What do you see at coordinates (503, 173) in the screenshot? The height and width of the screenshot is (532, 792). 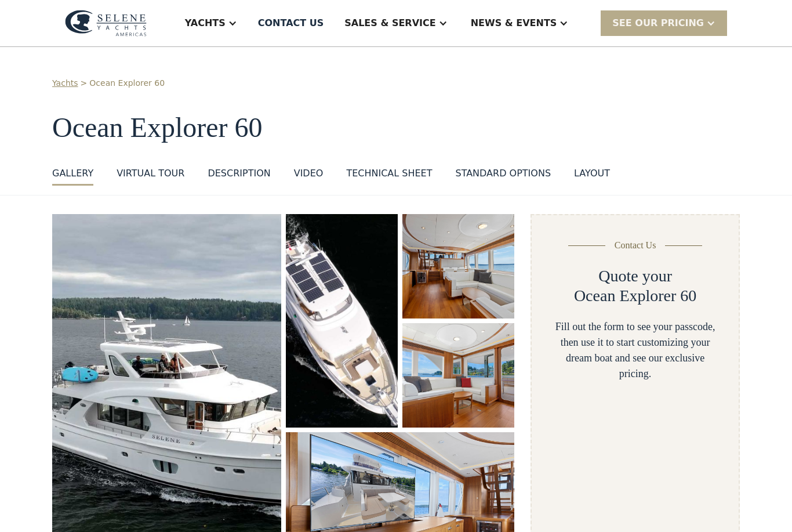 I see `div: standard options` at bounding box center [503, 173].